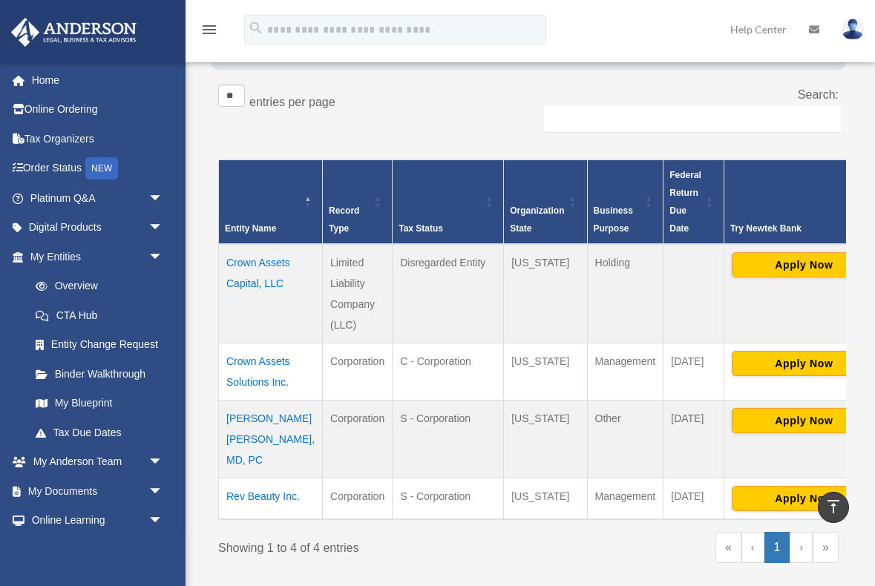 The height and width of the screenshot is (586, 875). What do you see at coordinates (96, 286) in the screenshot?
I see `a: Overview` at bounding box center [96, 286].